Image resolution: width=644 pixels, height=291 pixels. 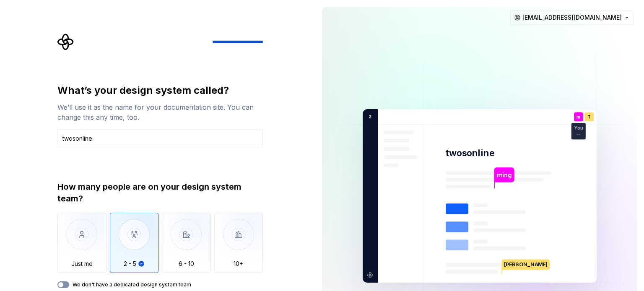 What do you see at coordinates (66, 42) in the screenshot?
I see `svg: Supernova Logo` at bounding box center [66, 42].